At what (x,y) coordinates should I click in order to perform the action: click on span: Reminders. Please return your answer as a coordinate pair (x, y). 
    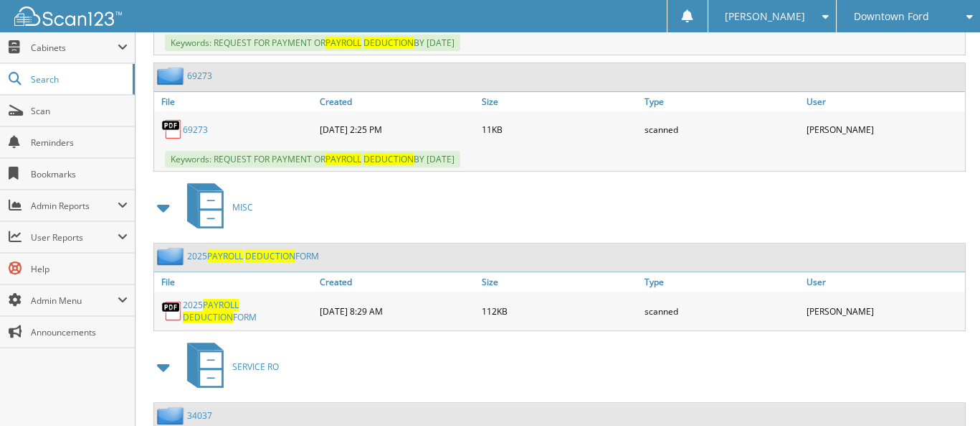
    Looking at the image, I should click on (79, 142).